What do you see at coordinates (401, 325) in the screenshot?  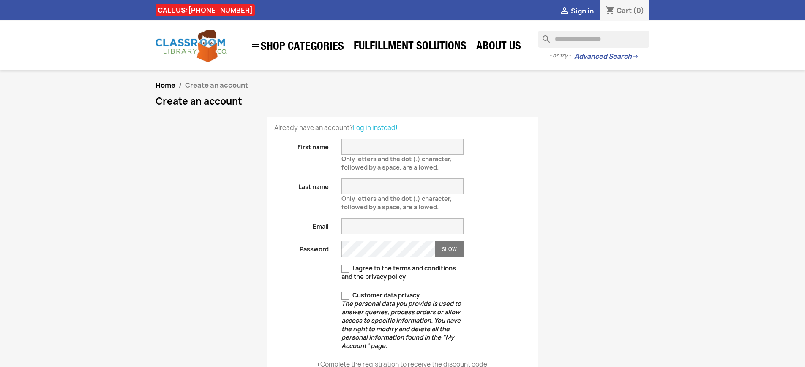 I see `em: The personal data you provide is used to answer queries, process orders or allow access to specif...` at bounding box center [401, 325].